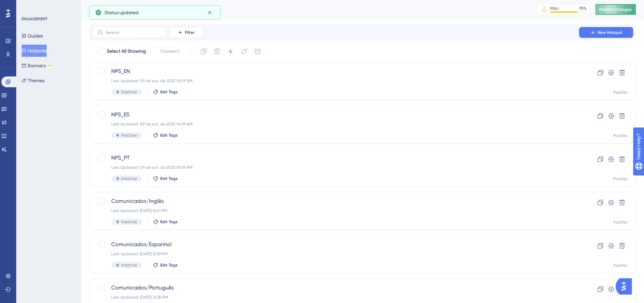 Image resolution: width=644 pixels, height=303 pixels. What do you see at coordinates (186, 32) in the screenshot?
I see `button: Filter` at bounding box center [186, 32].